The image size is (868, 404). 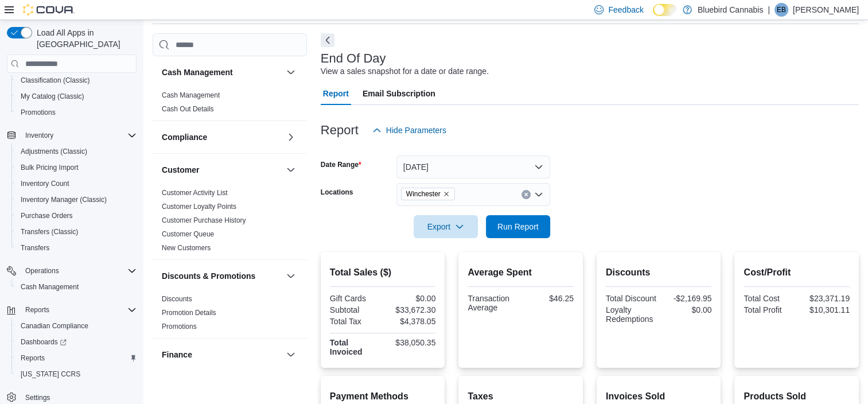 What do you see at coordinates (659, 396) in the screenshot?
I see `h2: Invoices Sold` at bounding box center [659, 396].